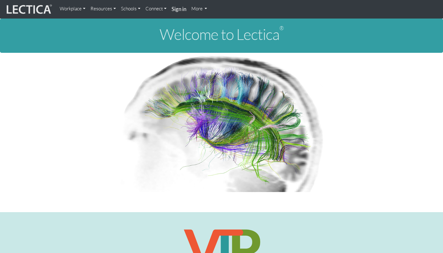 This screenshot has width=443, height=253. I want to click on a: Workplace, so click(73, 9).